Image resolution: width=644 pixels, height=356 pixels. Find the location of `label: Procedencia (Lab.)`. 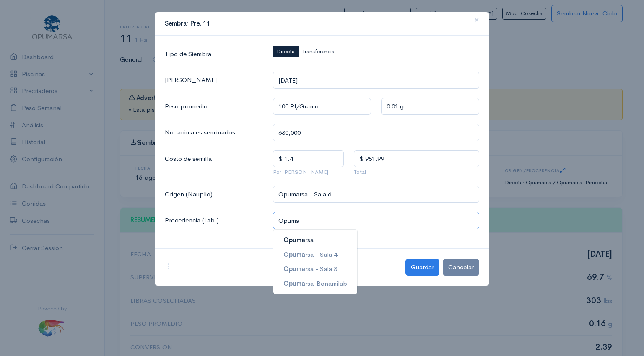

label: Procedencia (Lab.) is located at coordinates (214, 220).